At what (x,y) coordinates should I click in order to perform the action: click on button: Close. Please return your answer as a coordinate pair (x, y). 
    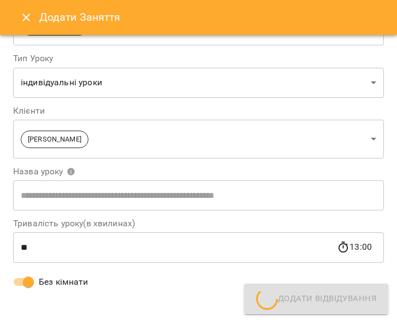
    Looking at the image, I should click on (26, 17).